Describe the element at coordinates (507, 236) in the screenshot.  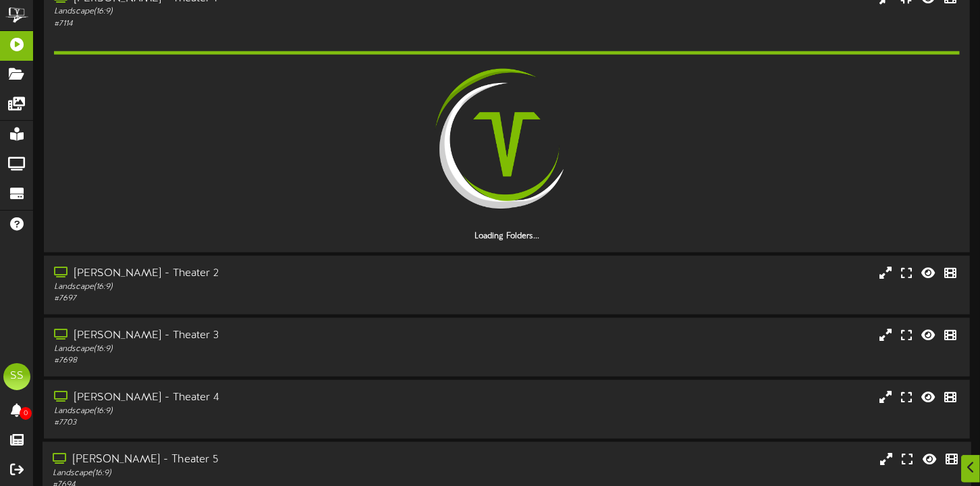
I see `strong: Loading Folders...` at that location.